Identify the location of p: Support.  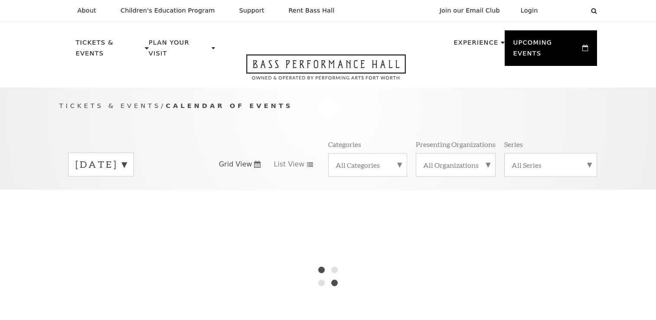
(252, 10).